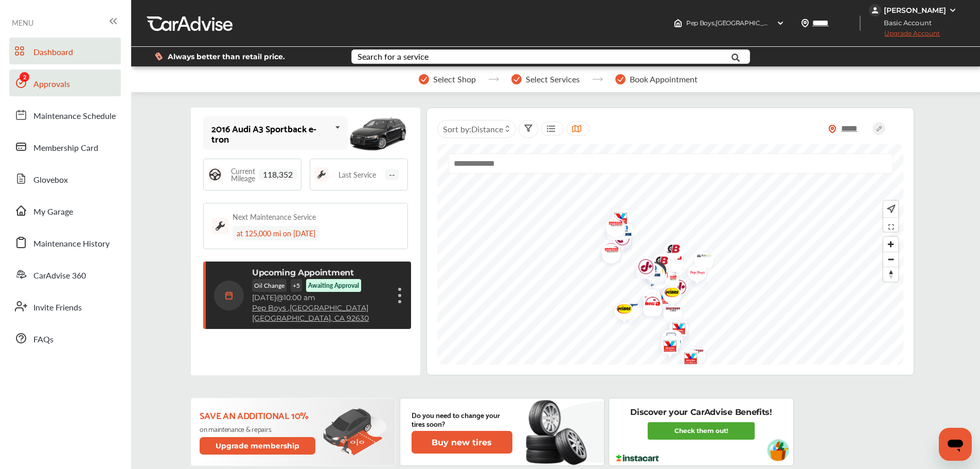 Image resolution: width=980 pixels, height=469 pixels. I want to click on span: Select Services, so click(552, 79).